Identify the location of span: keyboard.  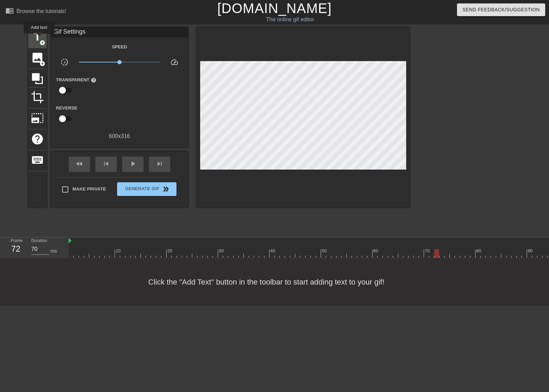
(37, 160).